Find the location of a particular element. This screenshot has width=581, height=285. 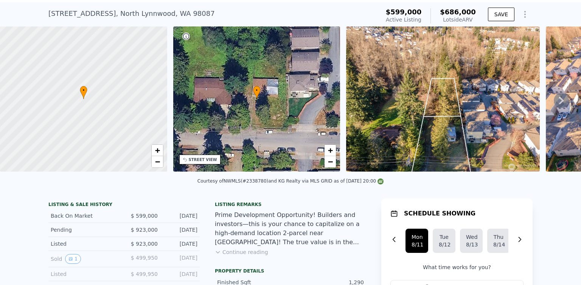

div: 8/12 is located at coordinates (444, 245).